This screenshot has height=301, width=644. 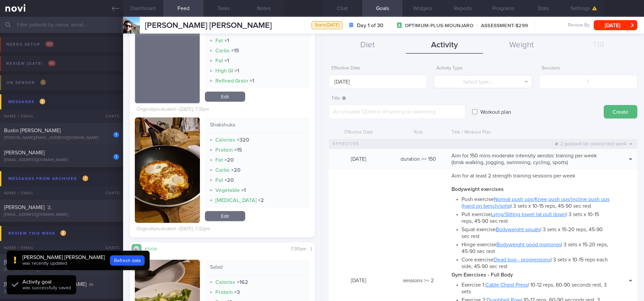 I want to click on li: Hinge exercise | 3 sets x 15-20 reps, 45-90 sec rest, so click(x=536, y=247).